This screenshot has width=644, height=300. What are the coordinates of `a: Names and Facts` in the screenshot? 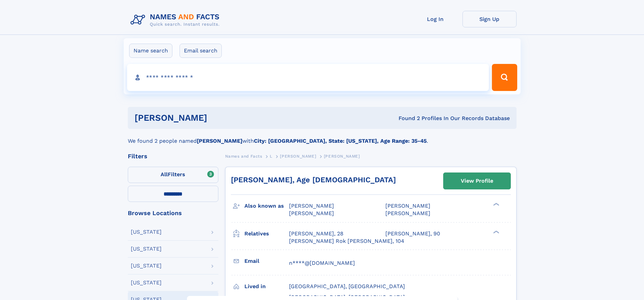 It's located at (244, 156).